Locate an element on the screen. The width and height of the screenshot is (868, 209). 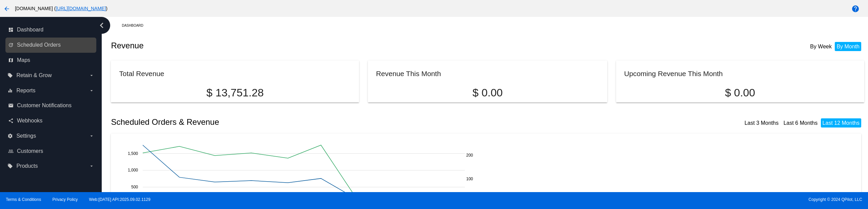
a: Privacy Policy is located at coordinates (65, 200).